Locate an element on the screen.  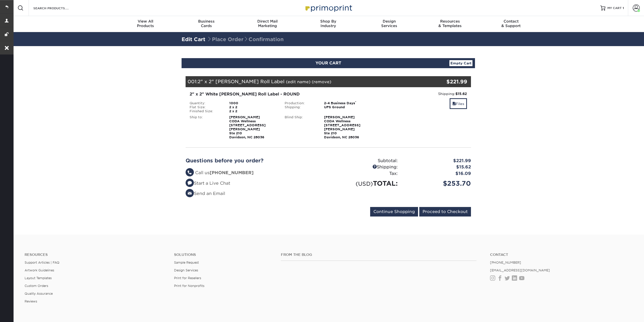
a: Direct MailMarketing is located at coordinates (267, 24).